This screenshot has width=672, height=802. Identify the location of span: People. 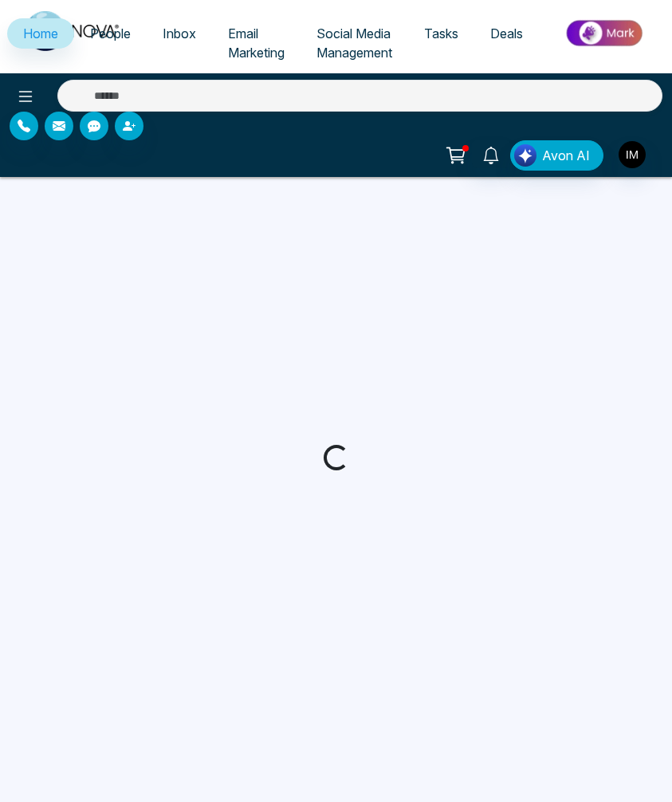
(110, 33).